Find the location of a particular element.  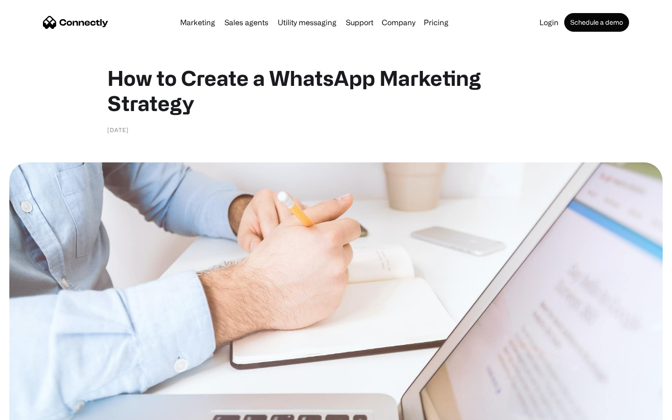

aside: Language selected: English is located at coordinates (33, 410).